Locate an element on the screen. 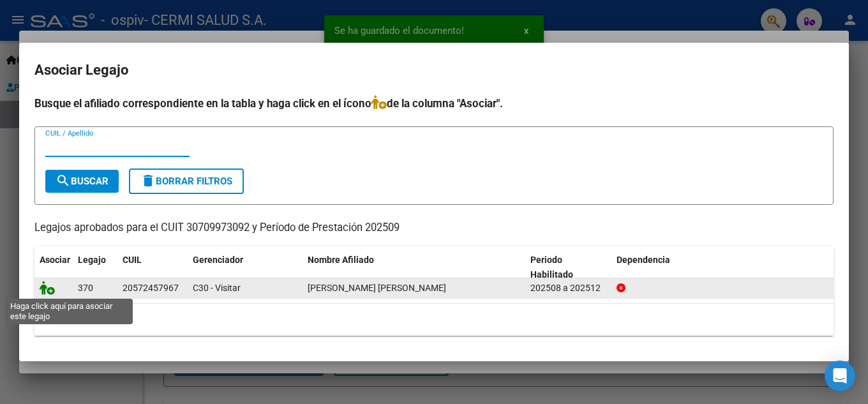  span: C30 - Visitar is located at coordinates (216, 287).